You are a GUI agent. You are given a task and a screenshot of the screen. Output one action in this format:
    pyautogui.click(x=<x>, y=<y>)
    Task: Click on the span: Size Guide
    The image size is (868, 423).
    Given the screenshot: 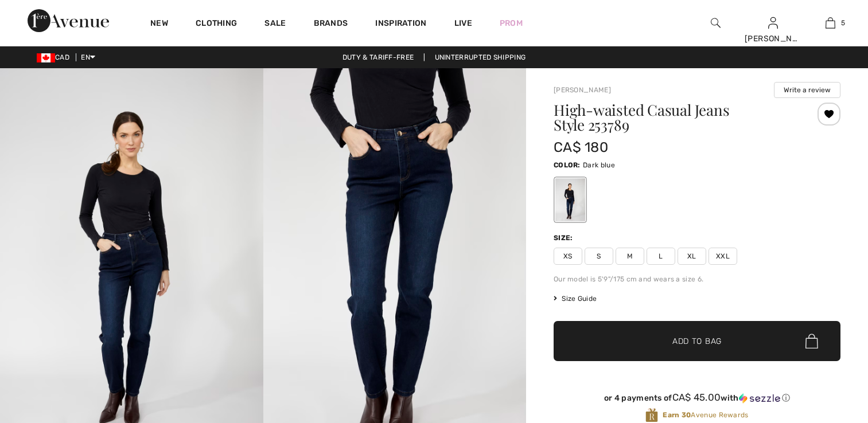 What is the action you would take?
    pyautogui.click(x=575, y=298)
    